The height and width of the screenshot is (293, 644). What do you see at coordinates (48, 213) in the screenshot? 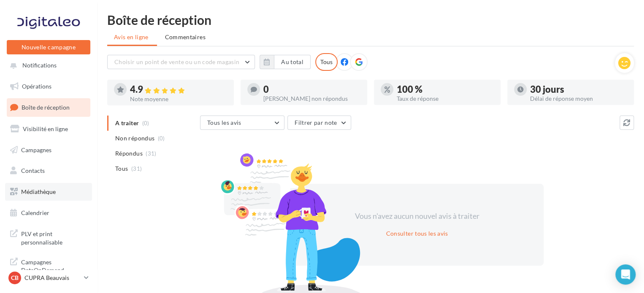
I see `a: Calendrier` at bounding box center [48, 213].